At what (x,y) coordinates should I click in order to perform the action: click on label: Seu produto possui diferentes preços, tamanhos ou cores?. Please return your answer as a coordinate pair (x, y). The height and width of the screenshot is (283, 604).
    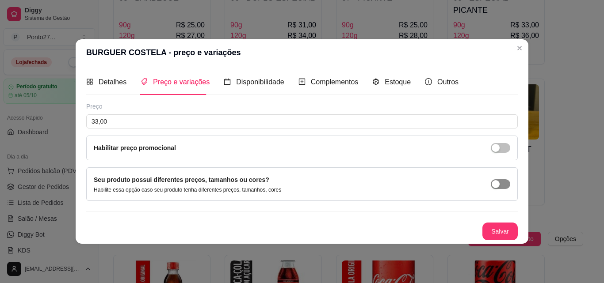
    Looking at the image, I should click on (181, 180).